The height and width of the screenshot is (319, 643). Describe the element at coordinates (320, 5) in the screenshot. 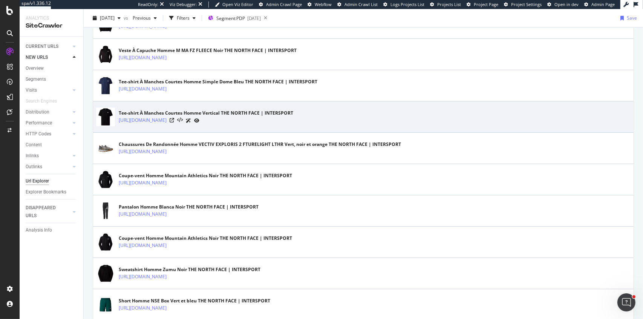

I see `a: Webflow` at that location.